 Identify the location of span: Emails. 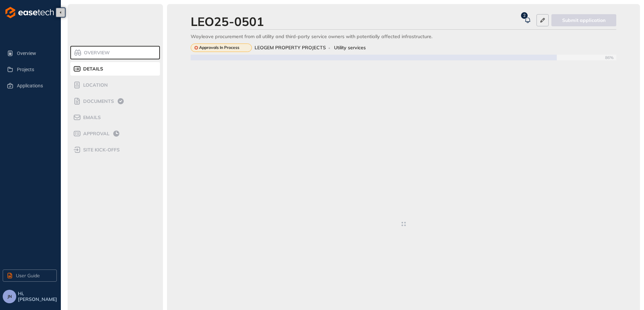
(91, 117).